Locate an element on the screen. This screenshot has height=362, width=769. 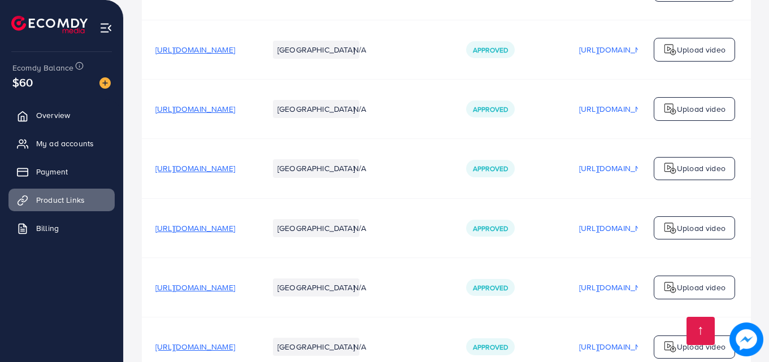
span: Billing is located at coordinates (47, 228).